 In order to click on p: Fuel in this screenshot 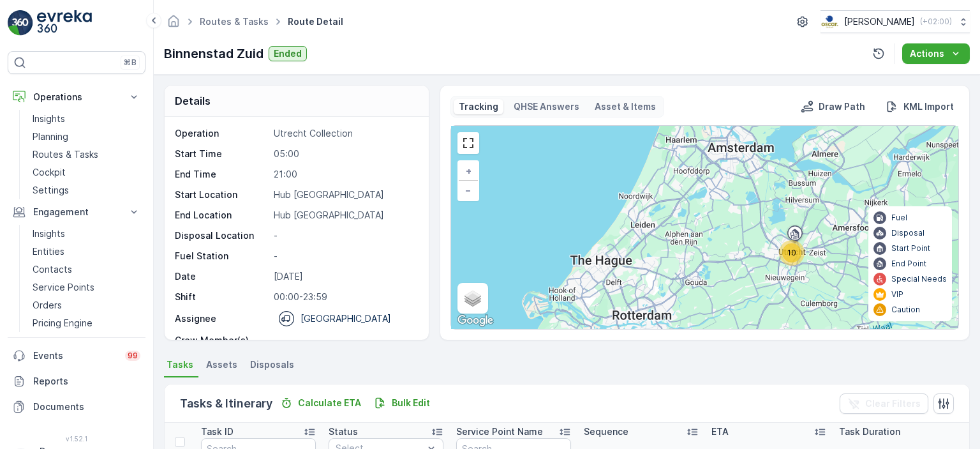, I will do `click(899, 218)`.